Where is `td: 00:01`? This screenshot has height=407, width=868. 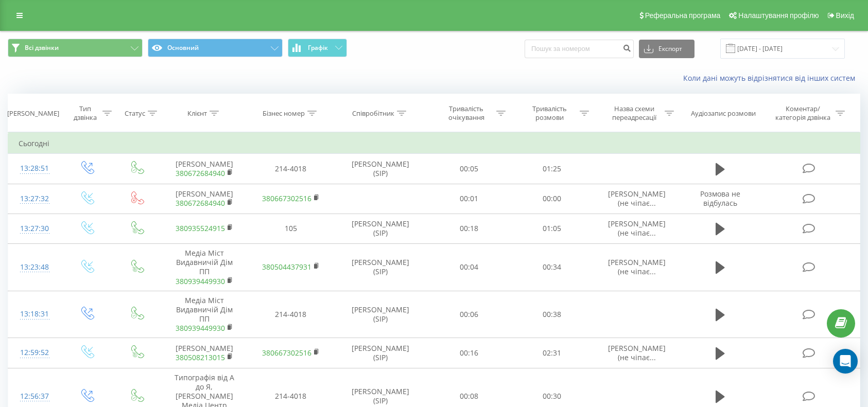 td: 00:01 is located at coordinates (469, 198).